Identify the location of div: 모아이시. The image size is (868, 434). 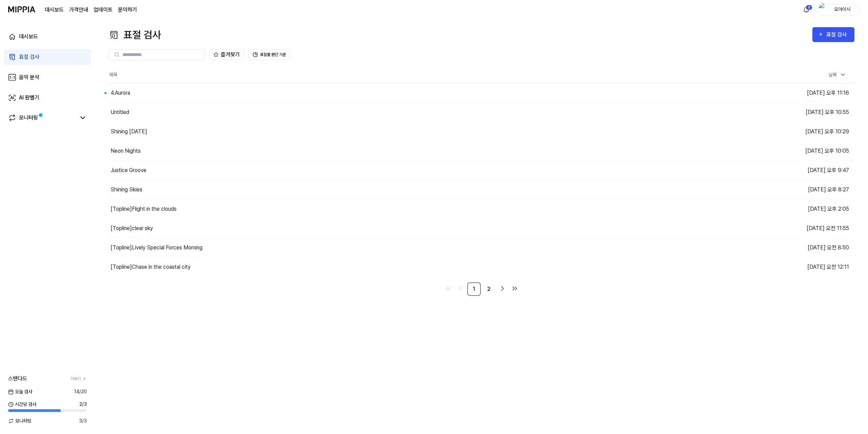
(842, 9).